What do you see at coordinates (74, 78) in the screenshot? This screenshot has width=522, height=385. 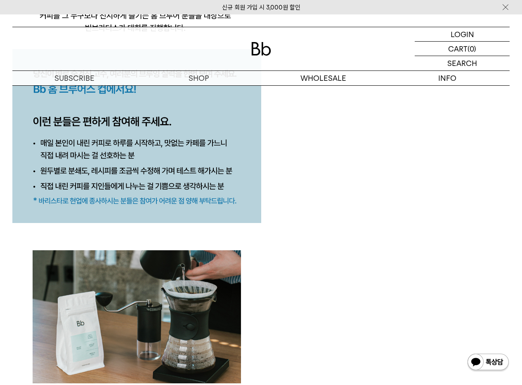 I see `p: SUBSCRIBE` at bounding box center [74, 78].